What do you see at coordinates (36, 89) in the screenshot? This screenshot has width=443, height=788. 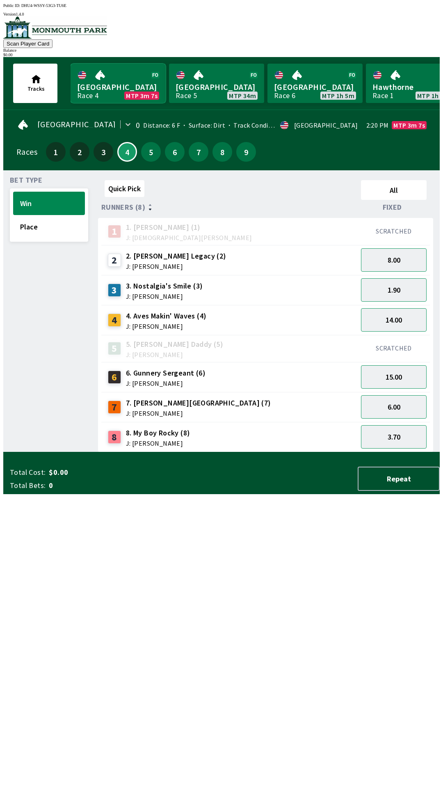 I see `span: Tracks` at bounding box center [36, 89].